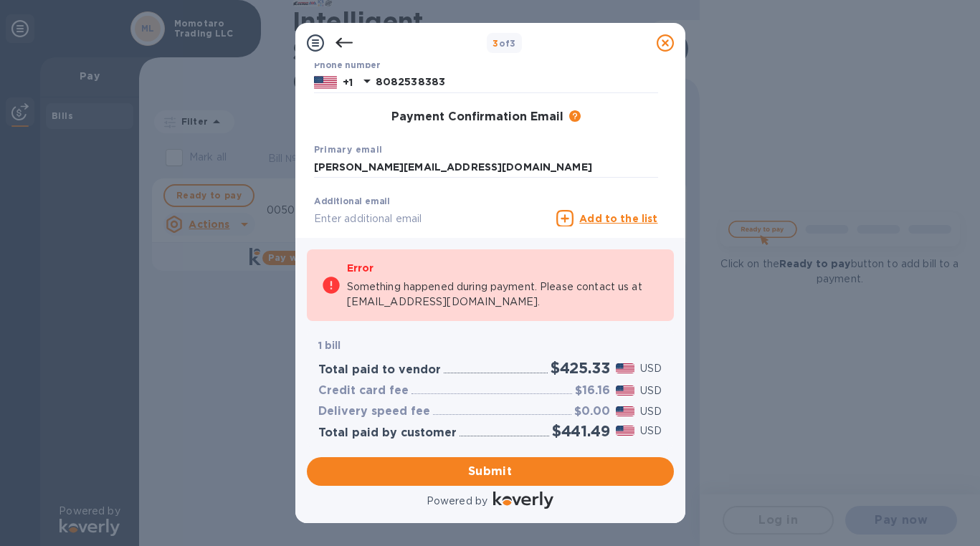  I want to click on h3: Delivery speed fee, so click(375, 411).